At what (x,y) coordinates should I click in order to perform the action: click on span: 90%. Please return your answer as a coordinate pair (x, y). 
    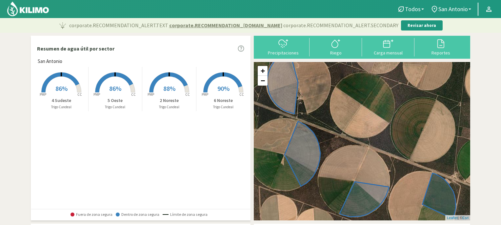
    Looking at the image, I should click on (223, 88).